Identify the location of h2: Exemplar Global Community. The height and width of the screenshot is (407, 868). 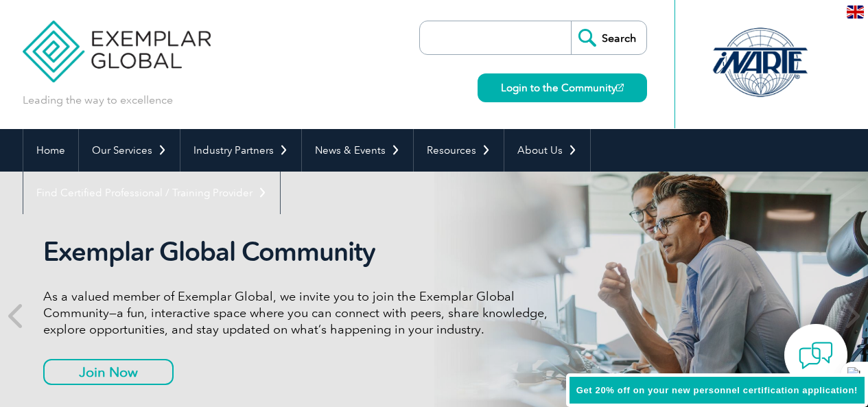
(301, 251).